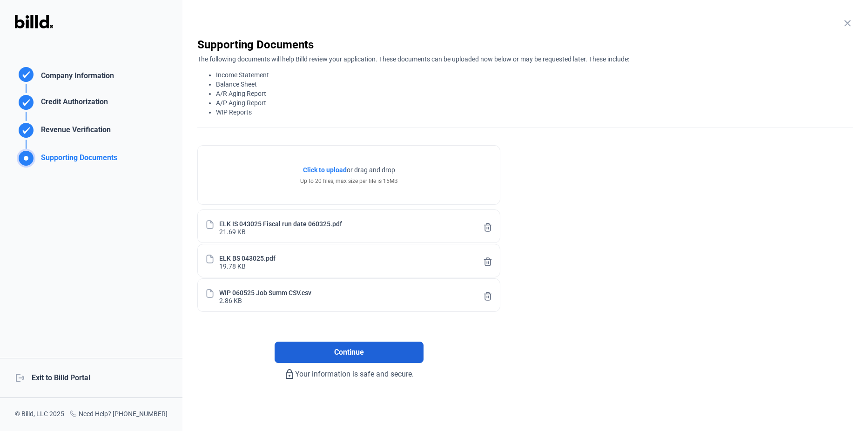 This screenshot has height=431, width=868. What do you see at coordinates (349, 352) in the screenshot?
I see `span: Continue` at bounding box center [349, 352].